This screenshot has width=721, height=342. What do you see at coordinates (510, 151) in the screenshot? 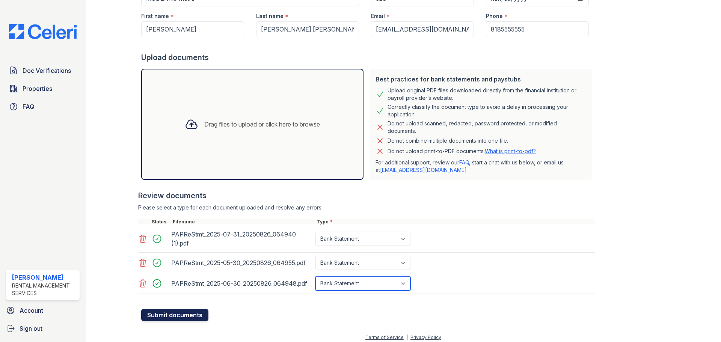
I see `a: What is print-to-pdf?` at bounding box center [510, 151].